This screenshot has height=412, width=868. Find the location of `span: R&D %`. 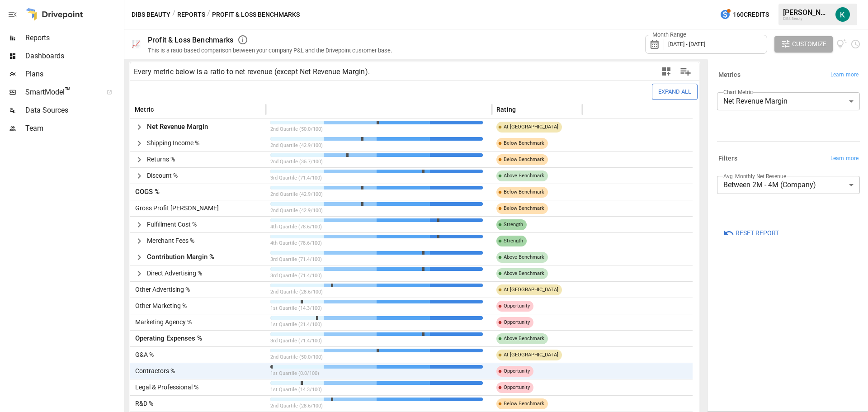

span: R&D % is located at coordinates (142, 403).